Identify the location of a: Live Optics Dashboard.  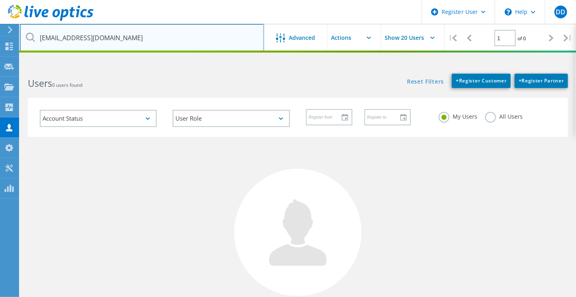
(51, 19).